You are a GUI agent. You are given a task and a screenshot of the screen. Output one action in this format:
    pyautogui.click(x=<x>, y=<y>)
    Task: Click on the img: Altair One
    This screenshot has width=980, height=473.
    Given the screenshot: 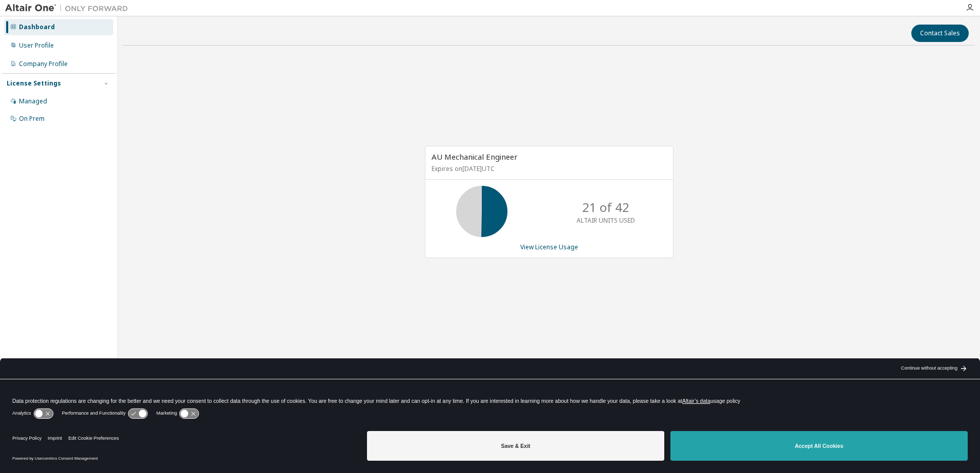 What is the action you would take?
    pyautogui.click(x=69, y=8)
    